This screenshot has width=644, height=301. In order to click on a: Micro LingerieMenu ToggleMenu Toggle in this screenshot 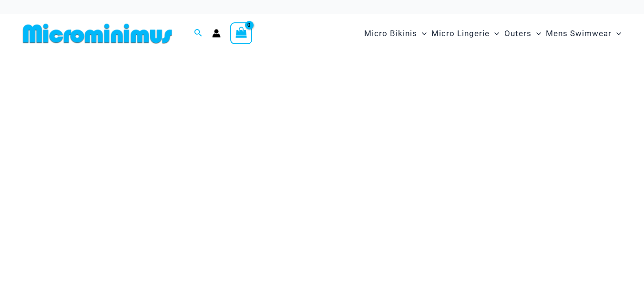, I will do `click(465, 33)`.